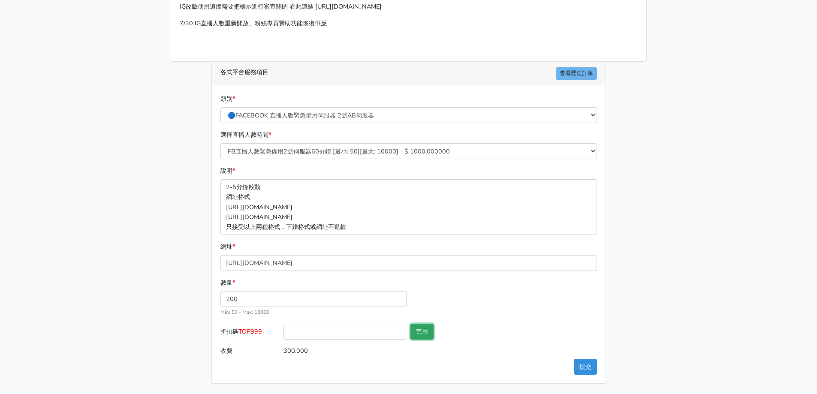  What do you see at coordinates (228, 171) in the screenshot?
I see `label: 說明` at bounding box center [228, 171].